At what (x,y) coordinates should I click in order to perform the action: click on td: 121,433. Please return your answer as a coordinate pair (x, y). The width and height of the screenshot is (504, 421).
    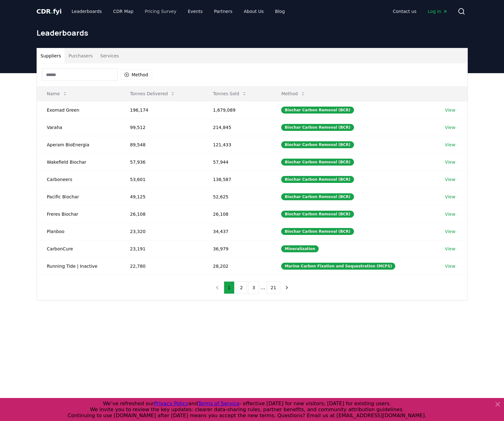
    Looking at the image, I should click on (237, 145).